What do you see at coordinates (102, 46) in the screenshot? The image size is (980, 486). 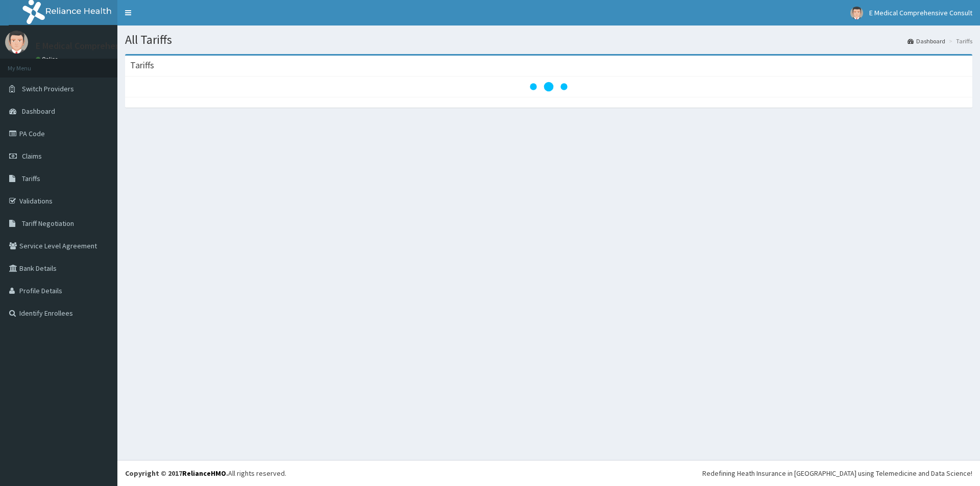 I see `p: E Medical Comprehensive Consult` at bounding box center [102, 46].